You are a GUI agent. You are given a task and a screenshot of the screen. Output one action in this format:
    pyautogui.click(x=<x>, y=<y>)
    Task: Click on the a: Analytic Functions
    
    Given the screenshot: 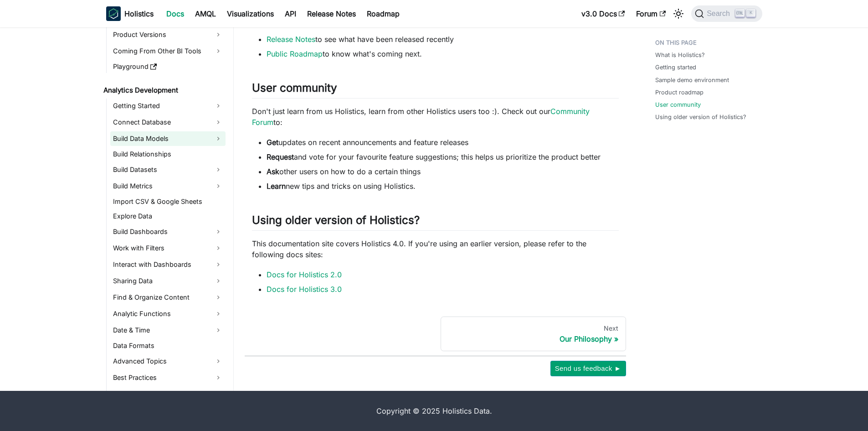 What is the action you would take?
    pyautogui.click(x=168, y=314)
    